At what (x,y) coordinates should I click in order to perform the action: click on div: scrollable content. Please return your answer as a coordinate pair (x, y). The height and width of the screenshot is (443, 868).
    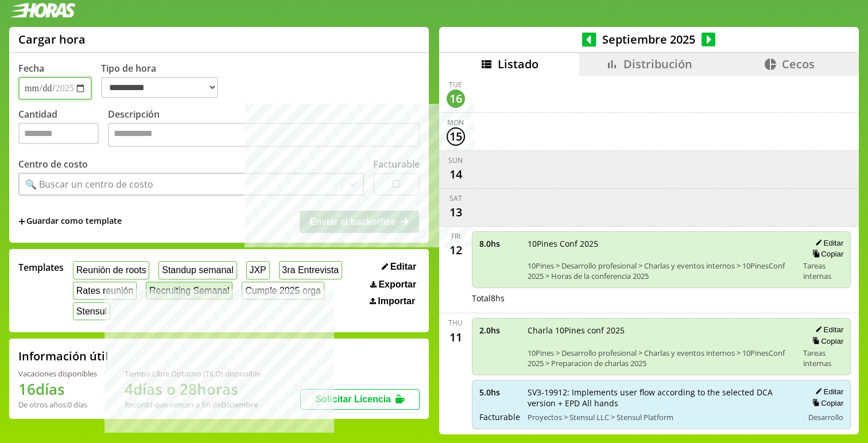
    Looking at the image, I should click on (649, 254).